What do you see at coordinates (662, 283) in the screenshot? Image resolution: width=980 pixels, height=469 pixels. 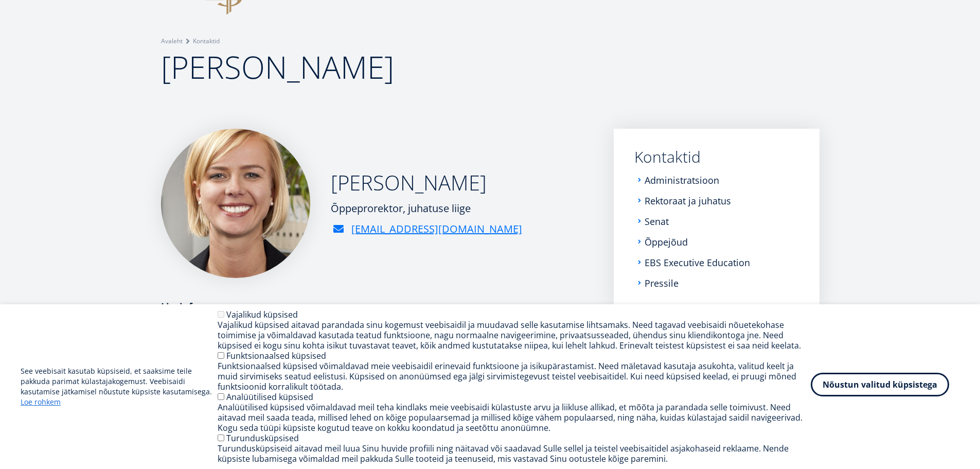 I see `a: Pressile` at bounding box center [662, 283].